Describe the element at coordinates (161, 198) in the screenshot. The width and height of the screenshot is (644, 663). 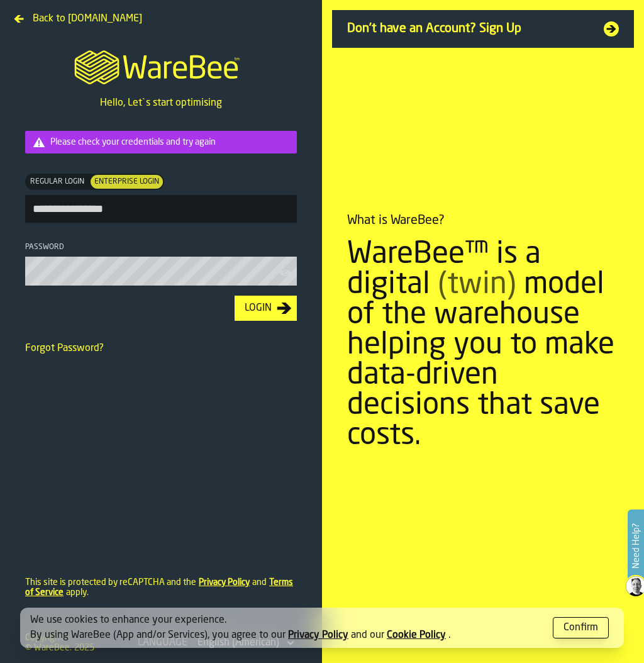
I see `label: button-toolbar-[object Object]` at that location.